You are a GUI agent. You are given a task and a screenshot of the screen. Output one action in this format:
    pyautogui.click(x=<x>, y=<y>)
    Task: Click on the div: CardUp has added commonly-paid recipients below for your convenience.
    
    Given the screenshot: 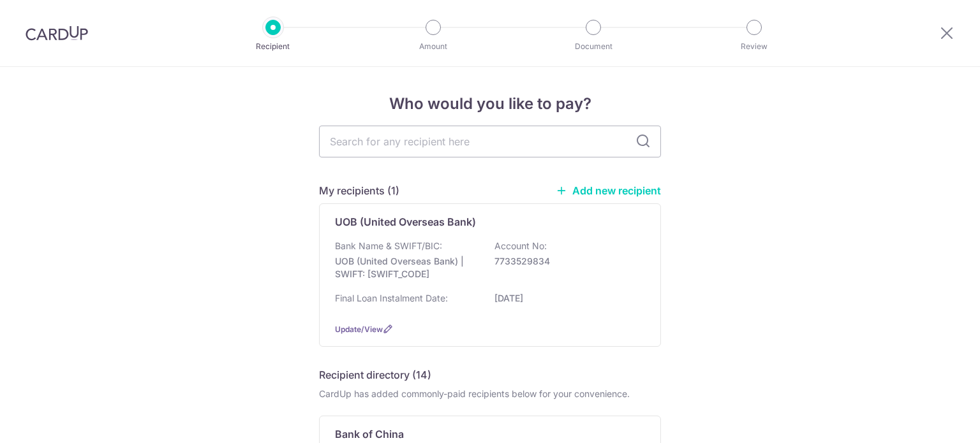 What is the action you would take?
    pyautogui.click(x=490, y=394)
    